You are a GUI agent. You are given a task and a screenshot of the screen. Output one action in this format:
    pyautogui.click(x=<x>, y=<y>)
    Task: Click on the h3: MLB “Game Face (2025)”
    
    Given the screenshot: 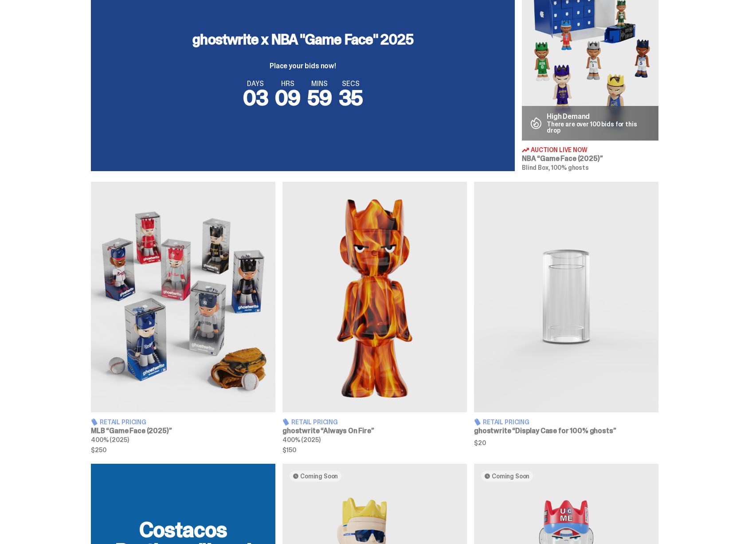 What is the action you would take?
    pyautogui.click(x=183, y=431)
    